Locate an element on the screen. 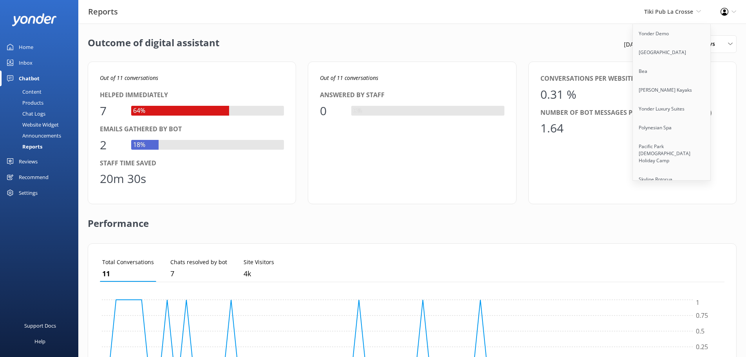 This screenshot has height=357, width=746. div: Content is located at coordinates (23, 92).